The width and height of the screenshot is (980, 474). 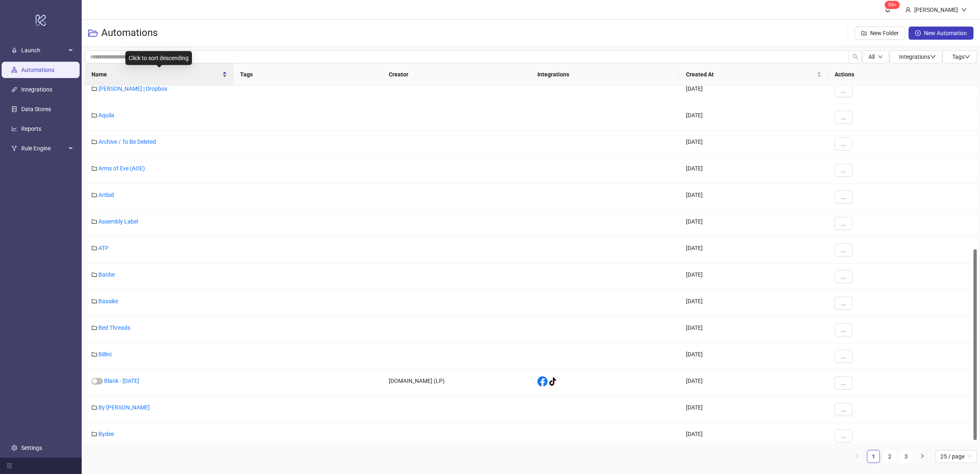 What do you see at coordinates (106, 274) in the screenshot?
I see `a: Banbe` at bounding box center [106, 274].